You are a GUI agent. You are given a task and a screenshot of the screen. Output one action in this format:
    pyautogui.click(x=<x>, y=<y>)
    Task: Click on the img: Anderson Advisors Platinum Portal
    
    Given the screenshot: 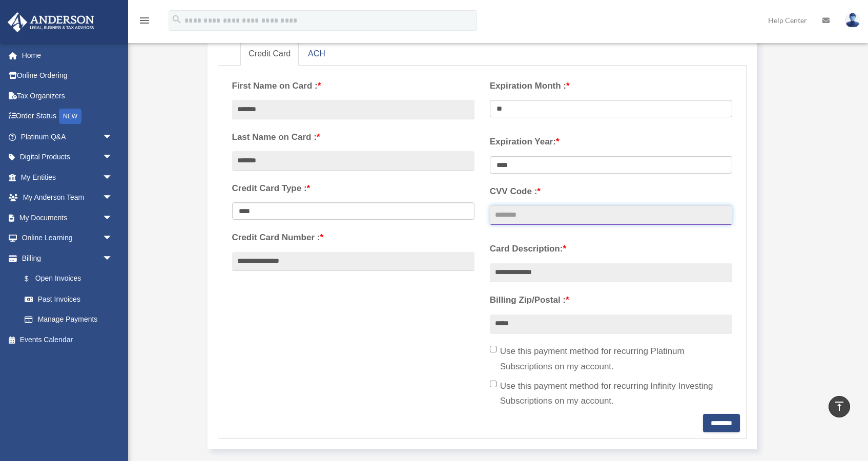 What is the action you would take?
    pyautogui.click(x=51, y=22)
    